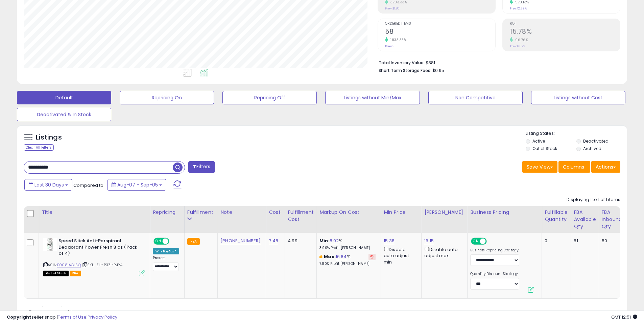 The image size is (644, 324). I want to click on div: Min Price, so click(401, 212).